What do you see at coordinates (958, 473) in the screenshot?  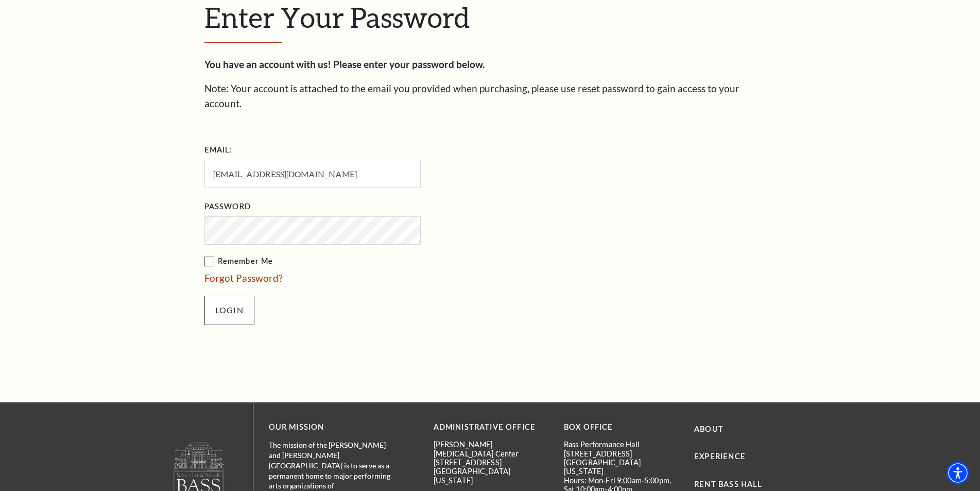 I see `div: Accessibility Menu` at bounding box center [958, 473].